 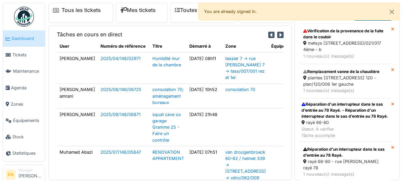 I want to click on span: Statistiques, so click(x=27, y=153).